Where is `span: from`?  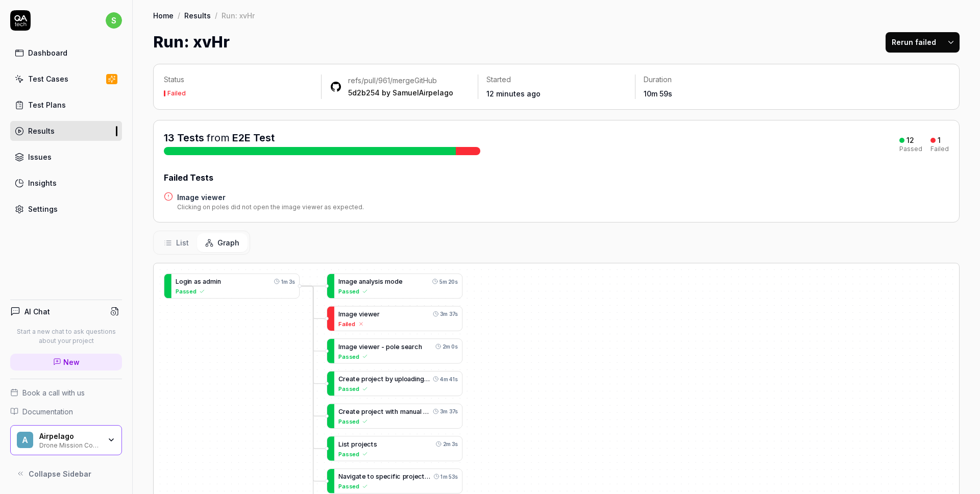
span: from is located at coordinates (218, 137).